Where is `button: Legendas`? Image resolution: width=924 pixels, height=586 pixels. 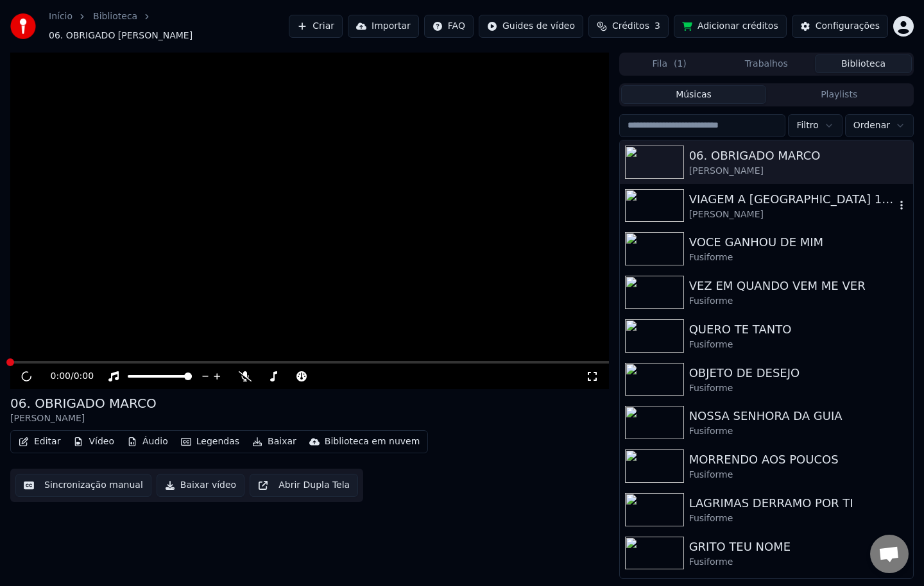
button: Legendas is located at coordinates (210, 442).